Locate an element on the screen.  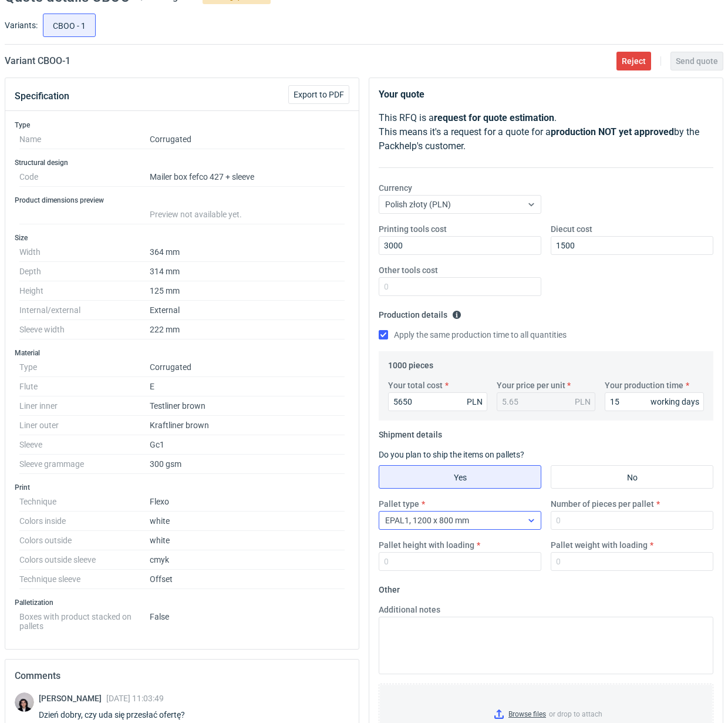
p: This RFQ is a . This means it's a request for a quote for a by the Packhelp's customer. is located at coordinates (546, 132).